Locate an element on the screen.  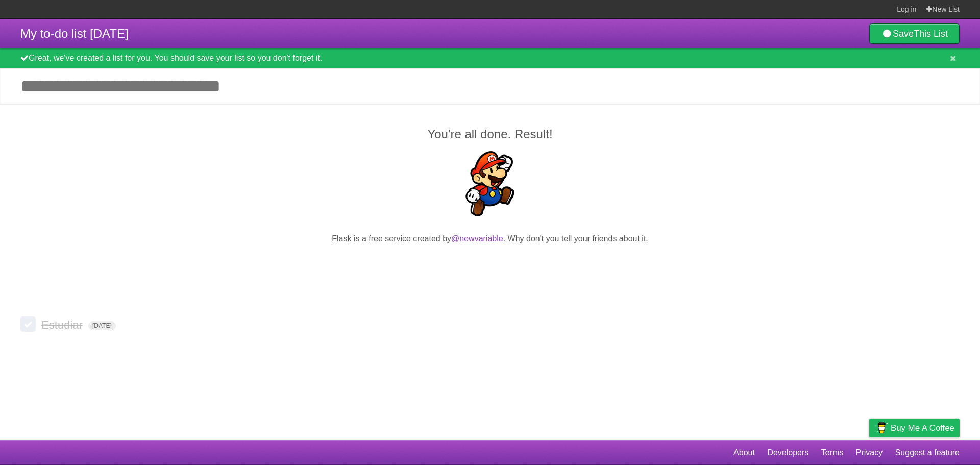
label: Done is located at coordinates (28, 324).